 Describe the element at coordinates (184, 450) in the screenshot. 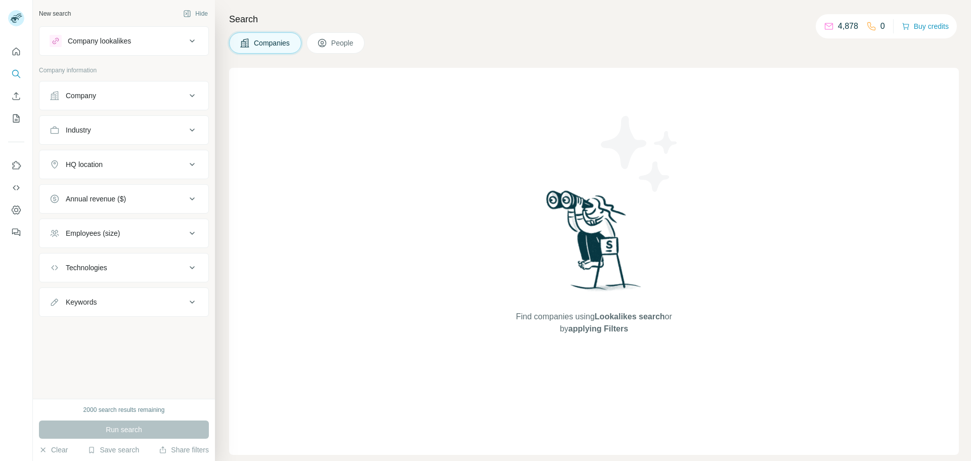

I see `button: Share filters` at that location.